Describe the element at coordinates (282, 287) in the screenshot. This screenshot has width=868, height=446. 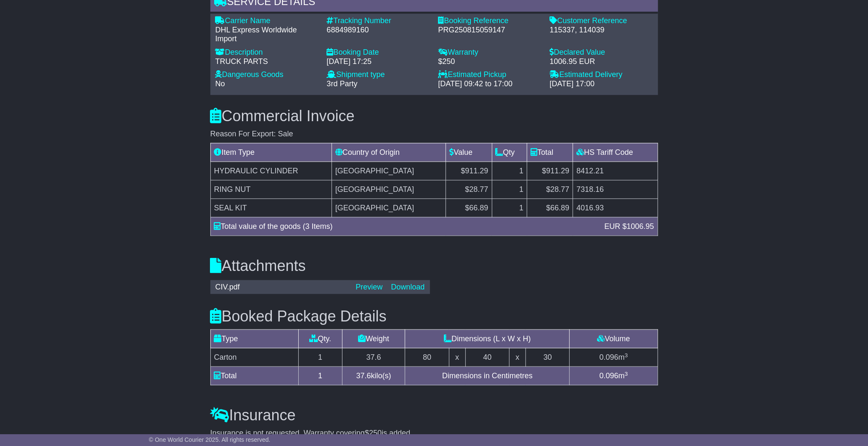
I see `div: CIV.pdf` at that location.